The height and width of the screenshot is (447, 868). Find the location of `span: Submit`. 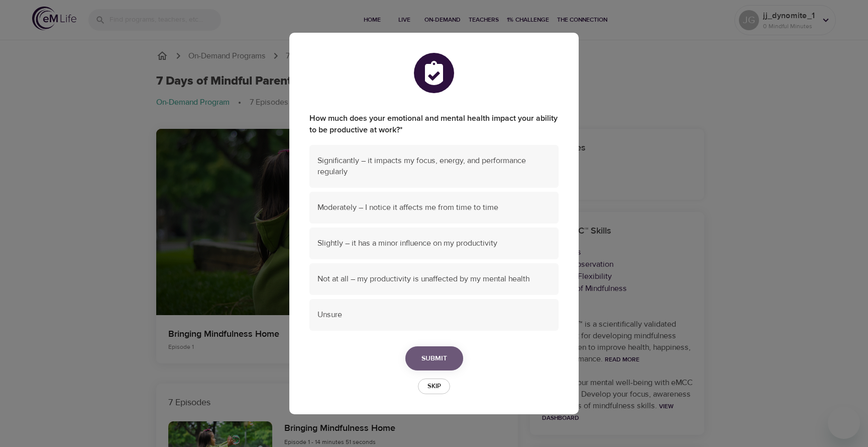

span: Submit is located at coordinates (434, 358).